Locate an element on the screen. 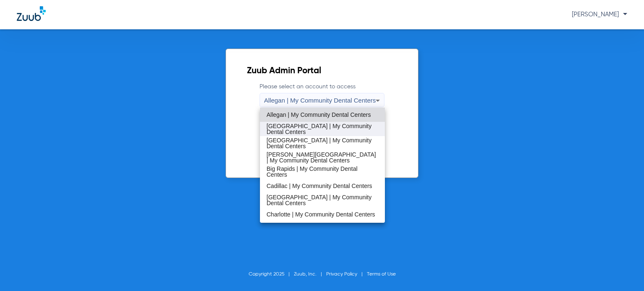  span: Big Rapids | My Community Dental Centers is located at coordinates (322, 172).